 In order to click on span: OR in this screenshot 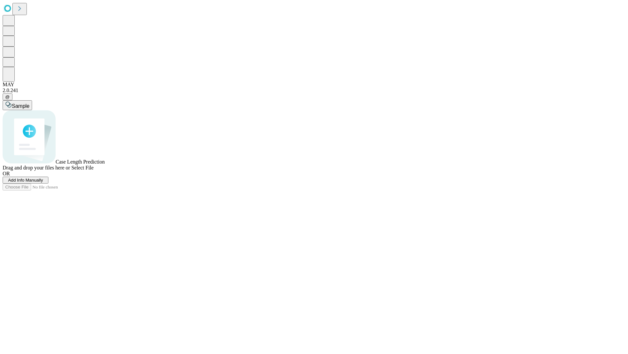, I will do `click(6, 173)`.